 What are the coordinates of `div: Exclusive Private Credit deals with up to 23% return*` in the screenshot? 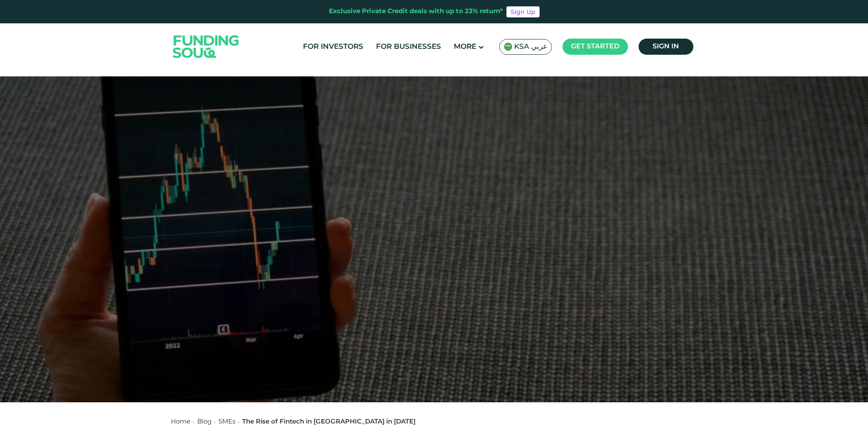 It's located at (416, 11).